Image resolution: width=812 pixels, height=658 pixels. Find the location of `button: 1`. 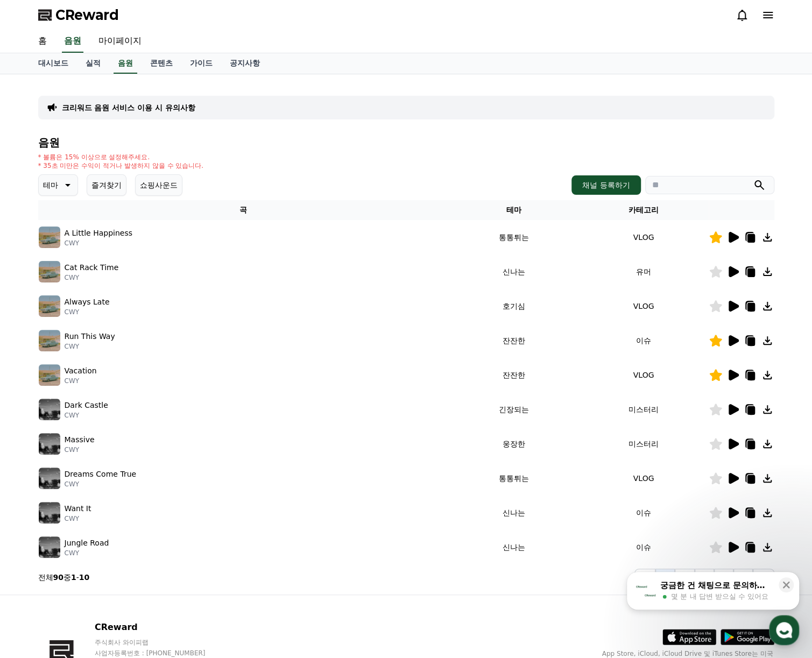

button: 1 is located at coordinates (665, 577).